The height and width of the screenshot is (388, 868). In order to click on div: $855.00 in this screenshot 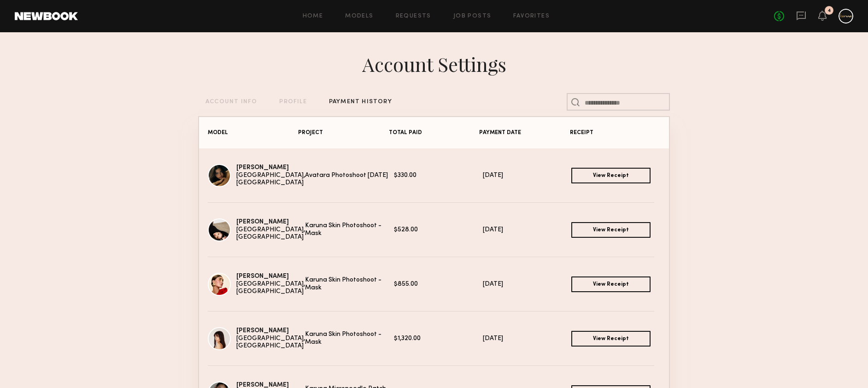, I will do `click(438, 284)`.